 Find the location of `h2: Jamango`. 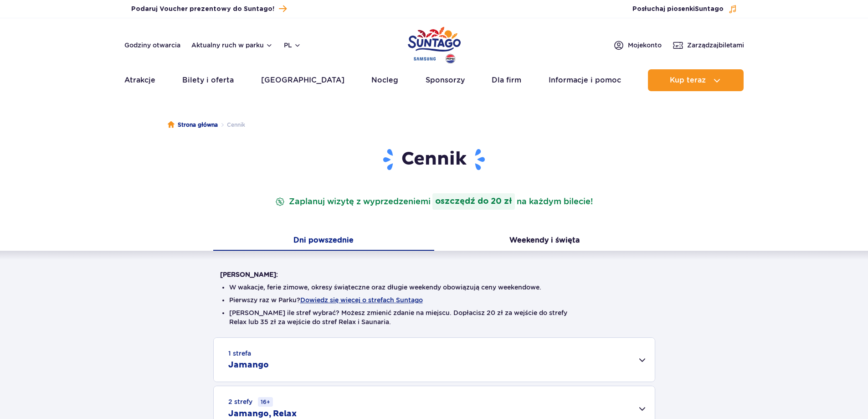

h2: Jamango is located at coordinates (248, 365).